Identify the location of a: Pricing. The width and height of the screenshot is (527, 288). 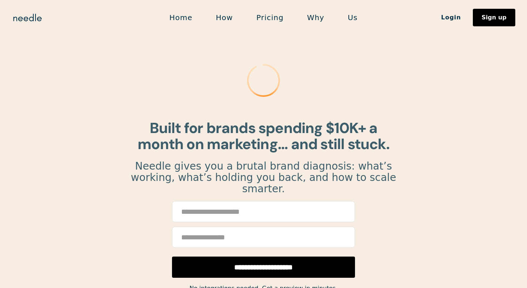
(270, 18).